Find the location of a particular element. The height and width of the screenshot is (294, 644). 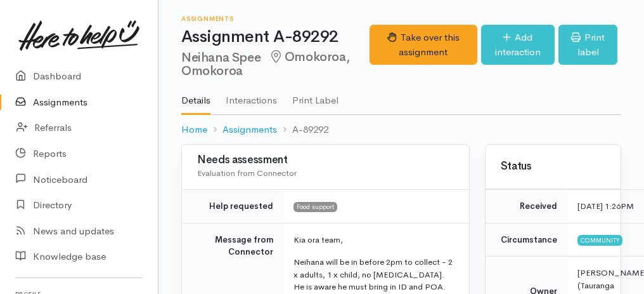

span: Community is located at coordinates (600, 240).